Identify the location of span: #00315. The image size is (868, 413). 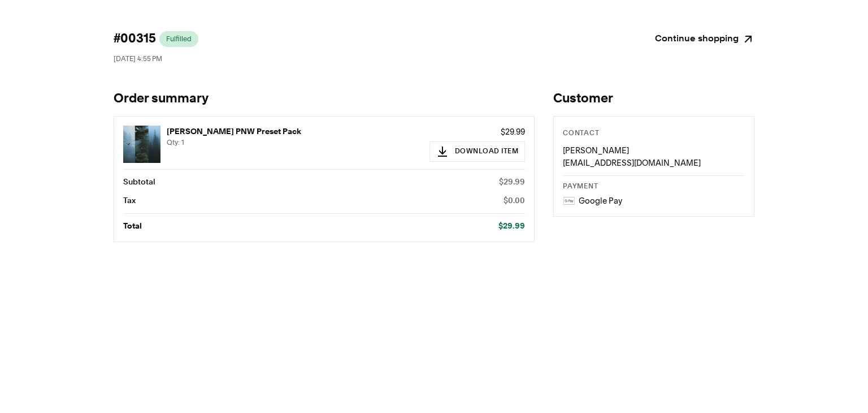
(135, 39).